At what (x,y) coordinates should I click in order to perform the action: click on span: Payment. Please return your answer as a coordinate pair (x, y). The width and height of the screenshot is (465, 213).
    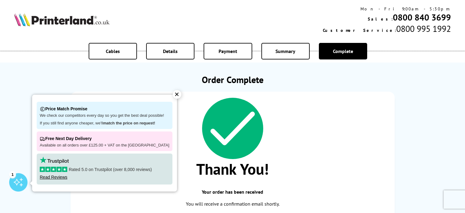
    Looking at the image, I should click on (228, 51).